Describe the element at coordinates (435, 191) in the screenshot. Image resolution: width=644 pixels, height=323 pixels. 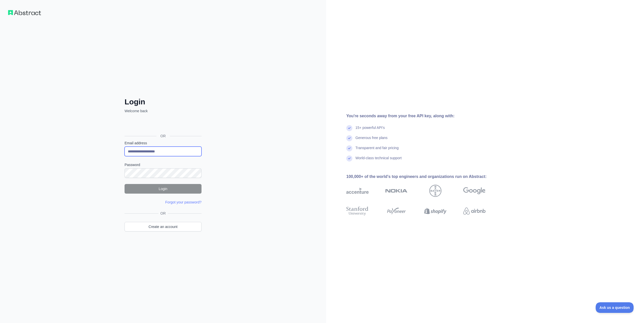
I see `img: bayer` at that location.